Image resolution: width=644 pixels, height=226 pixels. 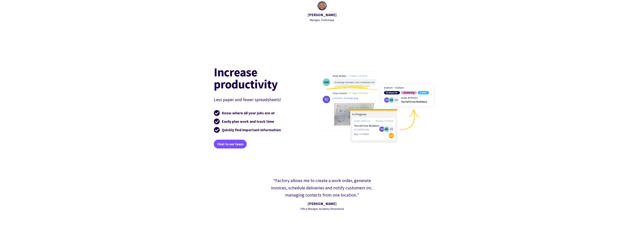 What do you see at coordinates (251, 130) in the screenshot?
I see `strong: Quickly find important information` at bounding box center [251, 130].